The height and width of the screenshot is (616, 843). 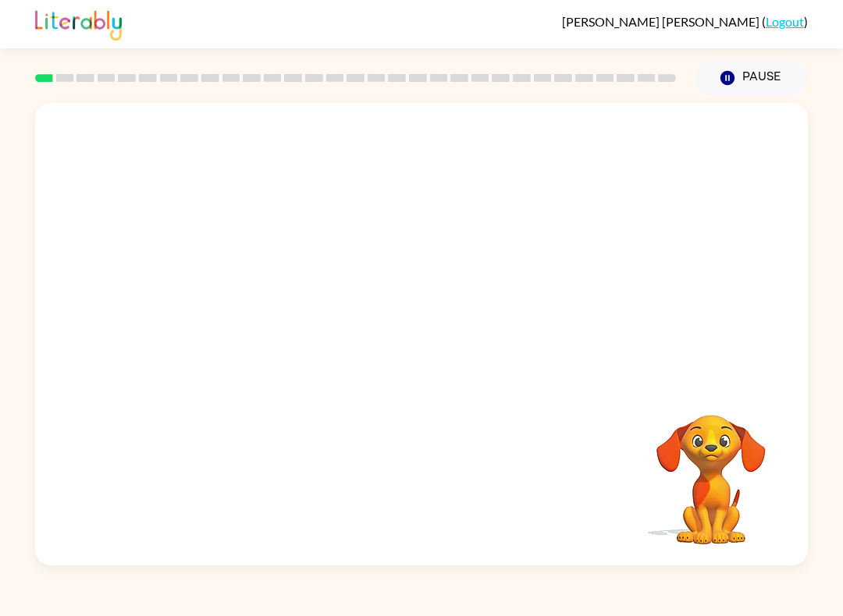 I want to click on video: Your browser must support playing .mp4 files to use Literably. Please try using another browser., so click(x=711, y=469).